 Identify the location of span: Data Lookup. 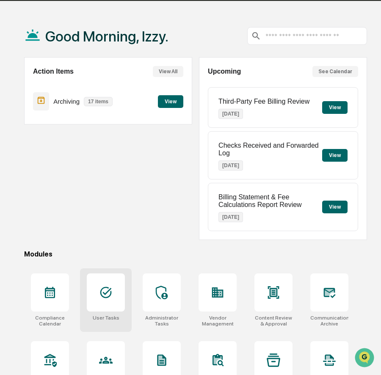
(35, 127).